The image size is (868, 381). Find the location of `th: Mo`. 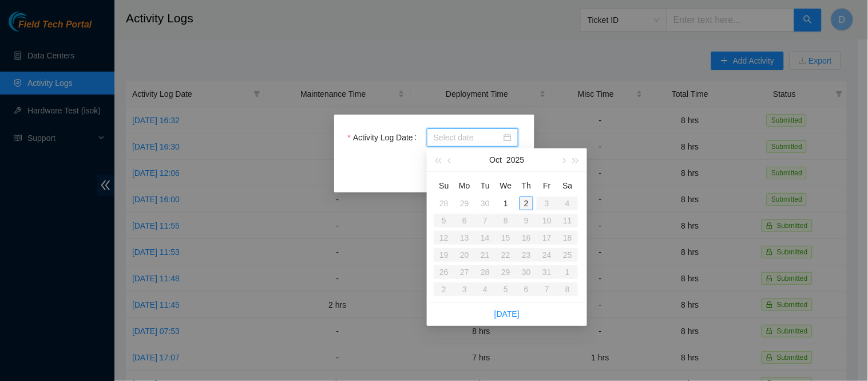

th: Mo is located at coordinates (465, 185).